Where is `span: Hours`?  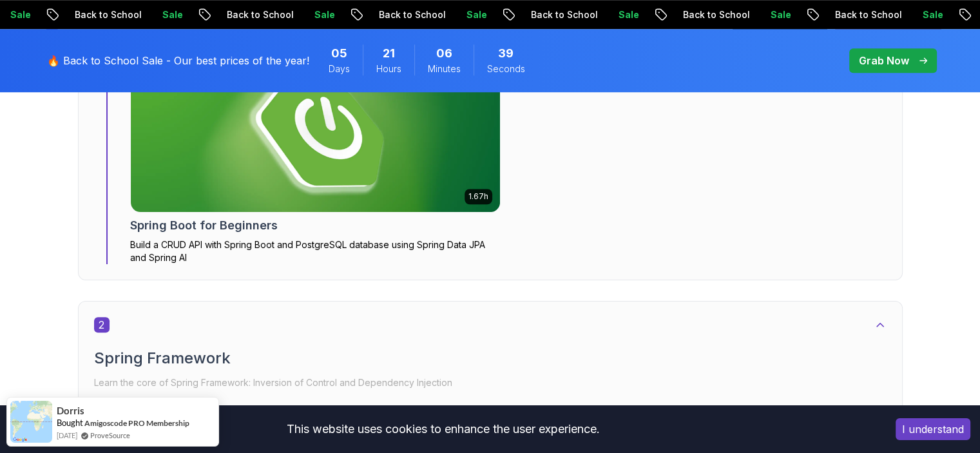 span: Hours is located at coordinates (388, 69).